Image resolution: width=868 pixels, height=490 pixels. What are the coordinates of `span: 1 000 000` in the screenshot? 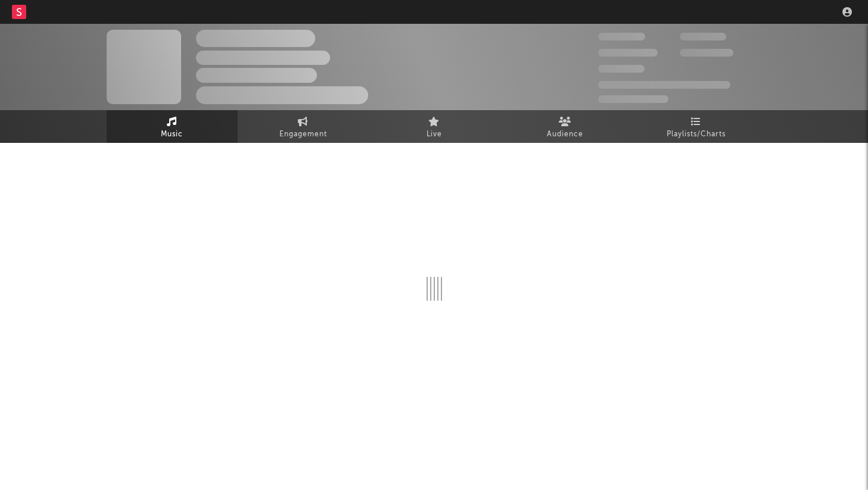 It's located at (707, 52).